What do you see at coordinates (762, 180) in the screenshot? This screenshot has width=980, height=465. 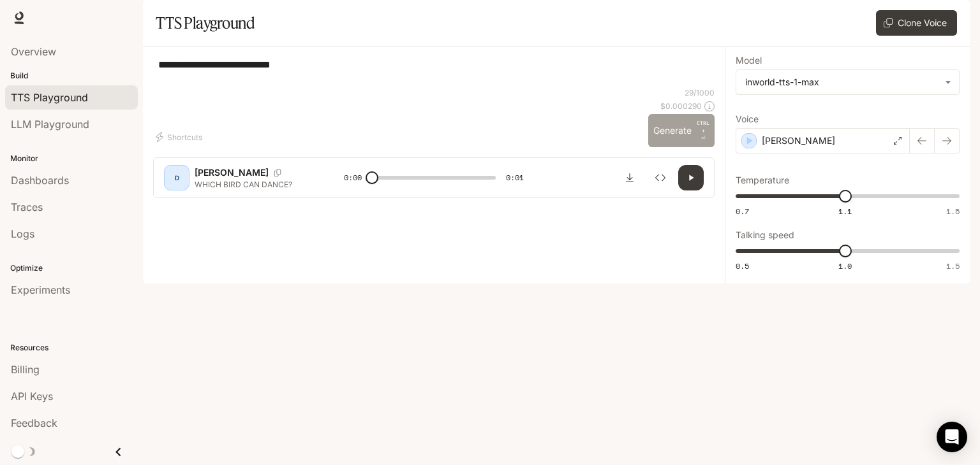 I see `p: Temperature` at bounding box center [762, 180].